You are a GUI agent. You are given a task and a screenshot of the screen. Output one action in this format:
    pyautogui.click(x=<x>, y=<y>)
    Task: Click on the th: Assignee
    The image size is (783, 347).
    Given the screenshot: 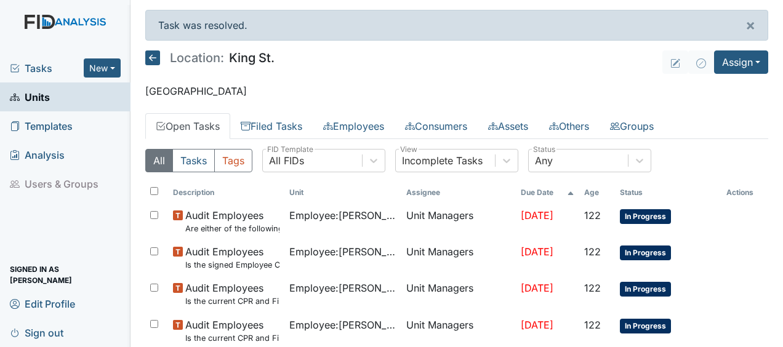 What is the action you would take?
    pyautogui.click(x=459, y=193)
    